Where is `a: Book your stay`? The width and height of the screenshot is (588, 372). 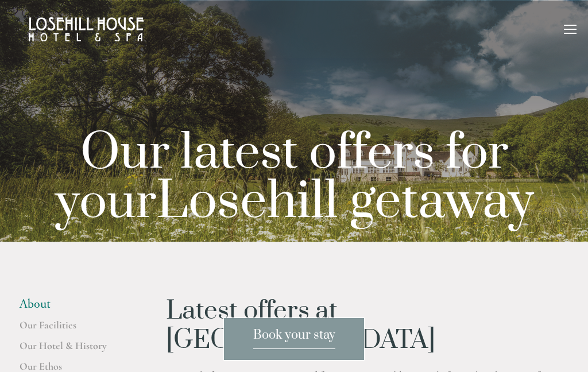
a: Book your stay is located at coordinates (294, 339).